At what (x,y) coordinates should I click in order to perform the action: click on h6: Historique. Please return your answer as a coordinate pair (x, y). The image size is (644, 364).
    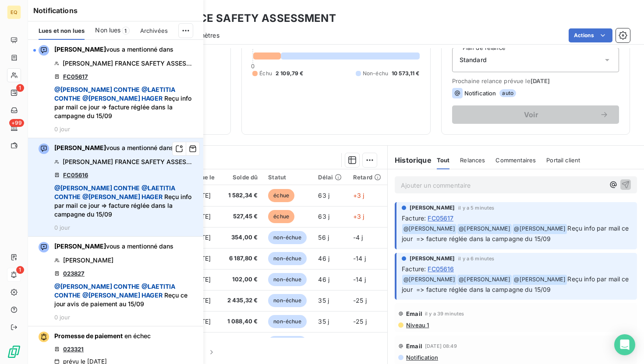
    Looking at the image, I should click on (410, 160).